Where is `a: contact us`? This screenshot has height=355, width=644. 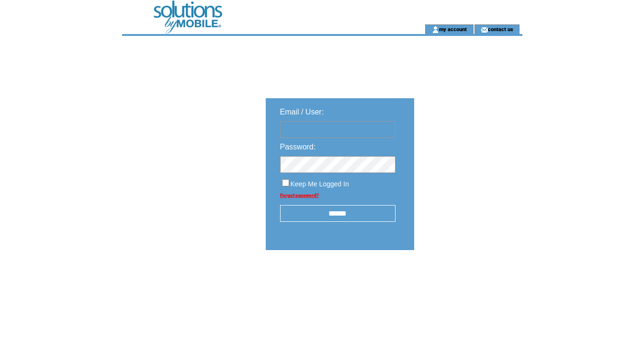 a: contact us is located at coordinates (500, 29).